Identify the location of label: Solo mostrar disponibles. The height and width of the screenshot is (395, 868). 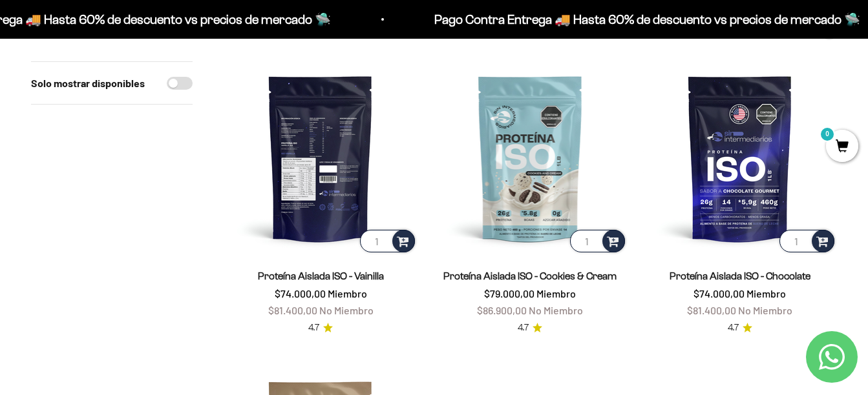
(88, 83).